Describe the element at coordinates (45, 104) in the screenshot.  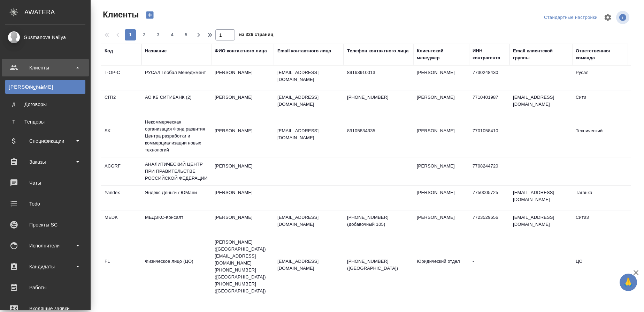
I see `a: ДДоговоры` at that location.